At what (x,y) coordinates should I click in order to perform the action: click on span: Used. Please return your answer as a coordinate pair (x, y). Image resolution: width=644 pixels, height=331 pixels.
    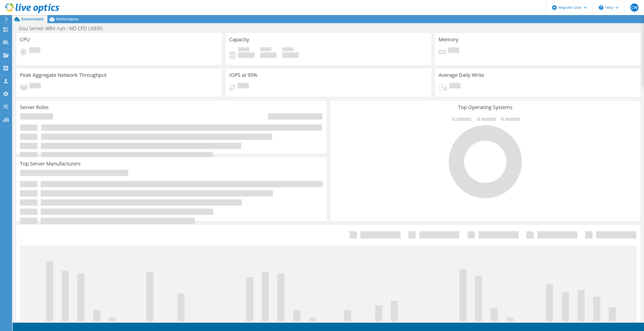
    Looking at the image, I should click on (243, 50).